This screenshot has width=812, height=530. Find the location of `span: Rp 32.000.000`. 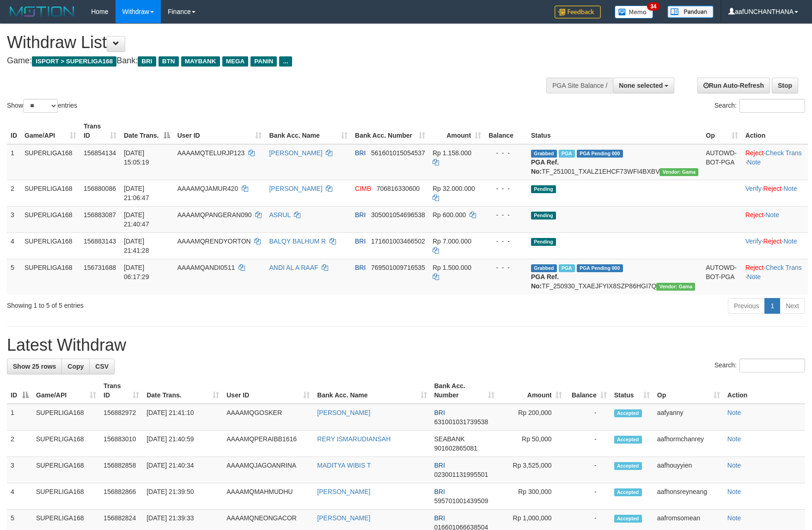

span: Rp 32.000.000 is located at coordinates (454, 189).